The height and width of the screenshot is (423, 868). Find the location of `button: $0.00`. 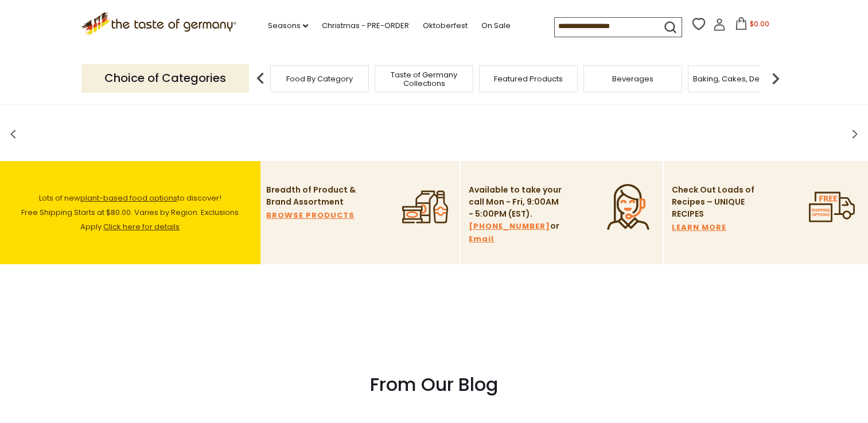

button: $0.00 is located at coordinates (752, 26).